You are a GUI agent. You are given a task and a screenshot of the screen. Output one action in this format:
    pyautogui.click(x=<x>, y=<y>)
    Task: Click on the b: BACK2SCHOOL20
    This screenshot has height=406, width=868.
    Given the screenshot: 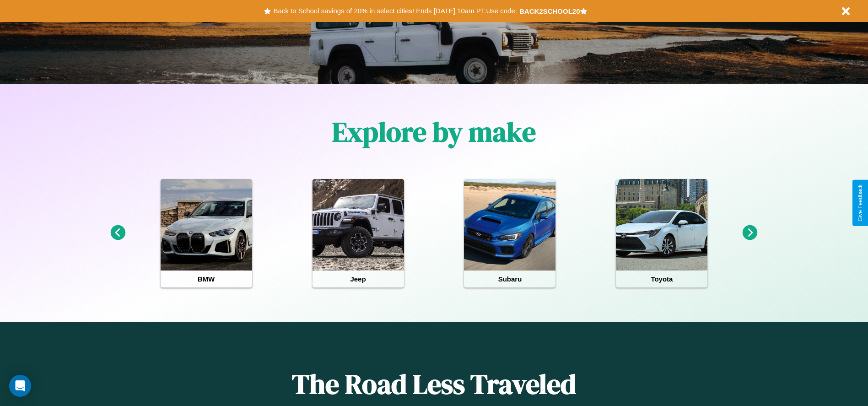 What is the action you would take?
    pyautogui.click(x=550, y=11)
    